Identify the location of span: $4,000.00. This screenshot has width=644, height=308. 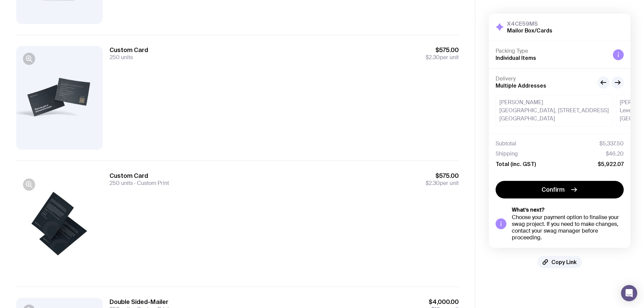
(444, 302).